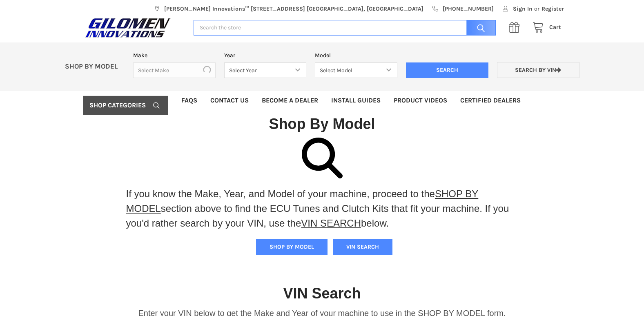  I want to click on a: Product Videos, so click(421, 100).